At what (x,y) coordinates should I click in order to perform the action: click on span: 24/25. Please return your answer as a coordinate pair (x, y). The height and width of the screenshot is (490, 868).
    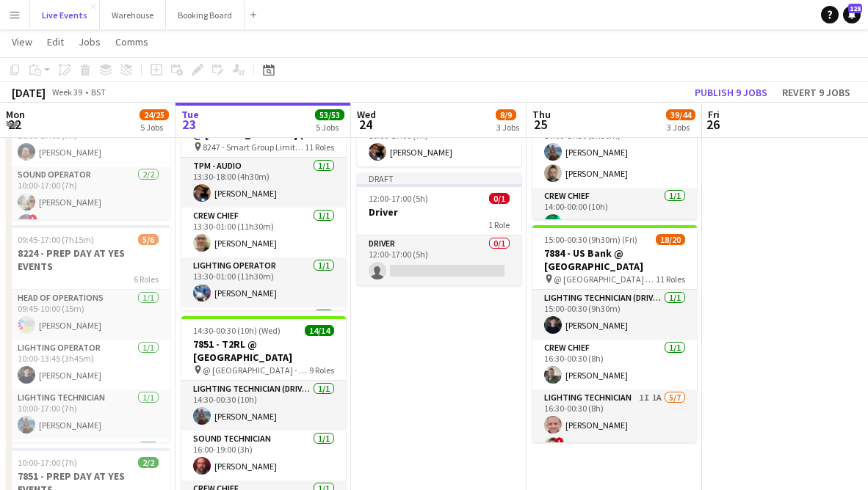
    Looking at the image, I should click on (154, 115).